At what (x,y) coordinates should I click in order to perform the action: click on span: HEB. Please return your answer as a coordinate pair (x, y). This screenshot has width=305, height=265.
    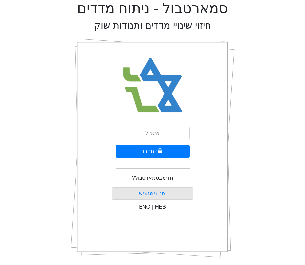
    Looking at the image, I should click on (161, 207).